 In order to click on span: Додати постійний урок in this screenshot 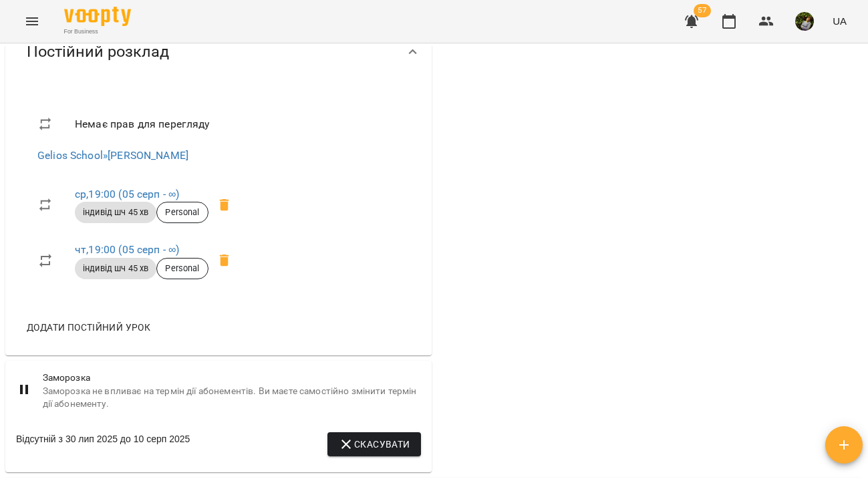, I will do `click(89, 328)`.